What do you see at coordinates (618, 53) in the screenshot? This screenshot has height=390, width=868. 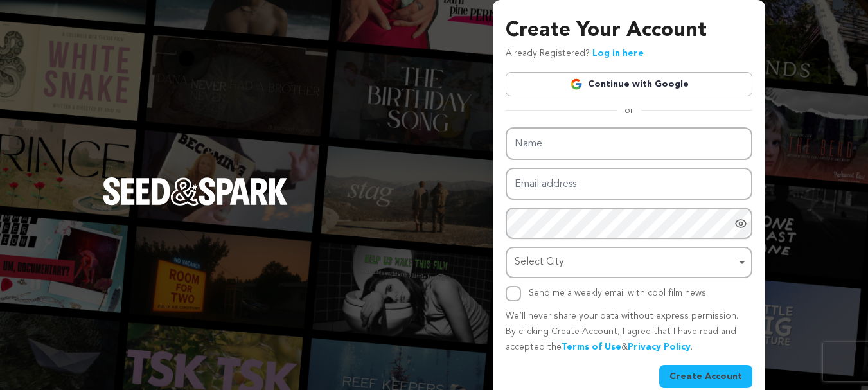 I see `a: Log in here` at bounding box center [618, 53].